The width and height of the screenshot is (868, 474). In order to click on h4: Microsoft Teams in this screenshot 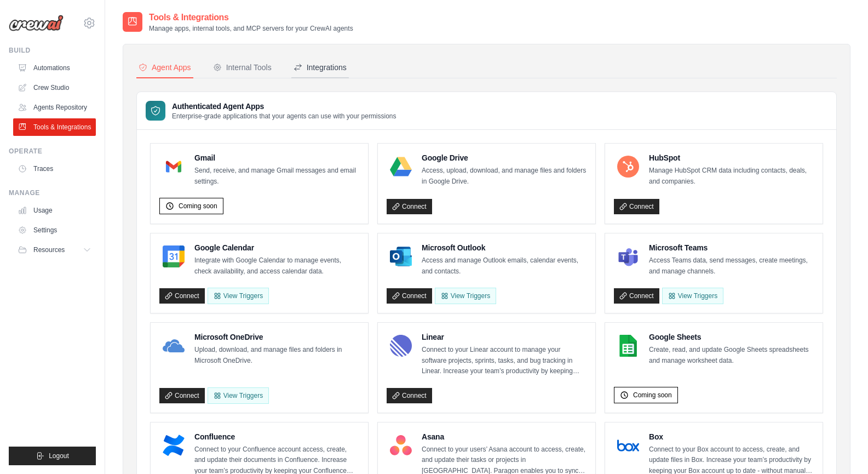, I will do `click(731, 248)`.